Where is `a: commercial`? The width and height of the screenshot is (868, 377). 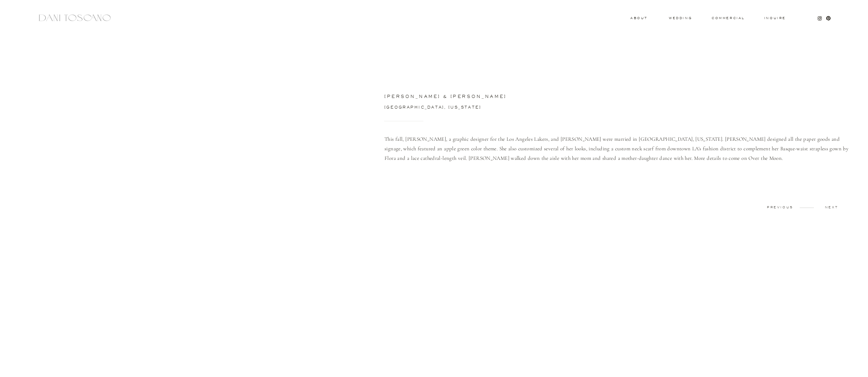 a: commercial is located at coordinates (728, 18).